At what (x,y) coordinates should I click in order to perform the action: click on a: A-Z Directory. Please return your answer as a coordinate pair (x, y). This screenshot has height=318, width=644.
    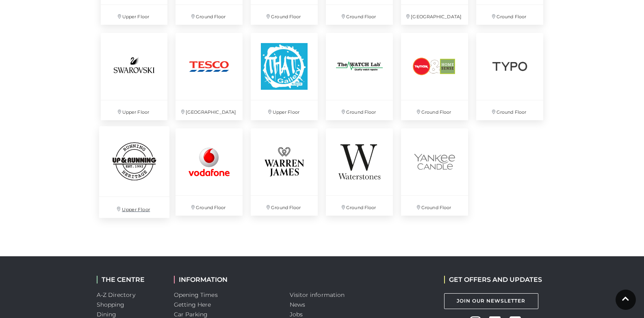
    Looking at the image, I should click on (115, 296).